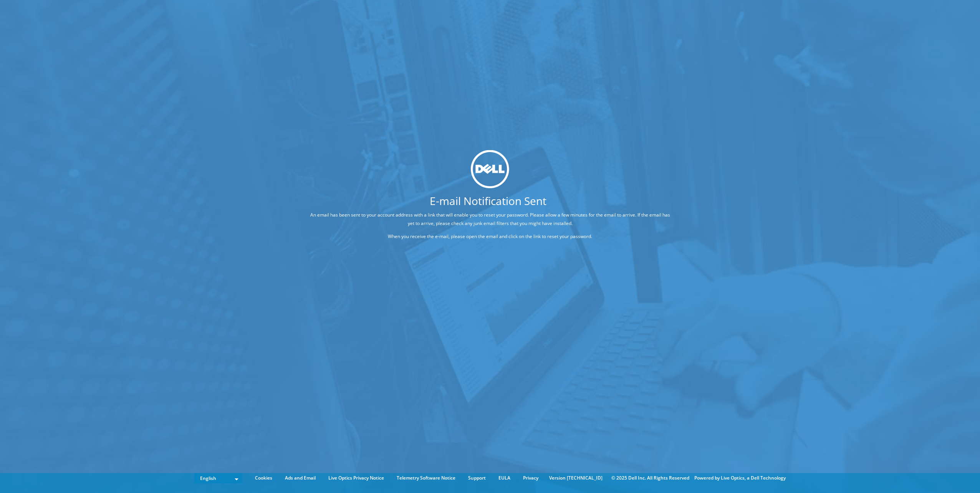 Image resolution: width=980 pixels, height=493 pixels. I want to click on a: Support, so click(477, 478).